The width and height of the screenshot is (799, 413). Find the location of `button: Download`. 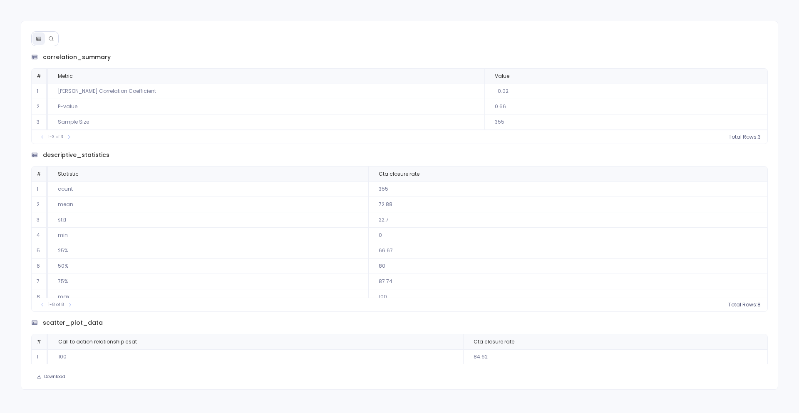

button: Download is located at coordinates (51, 377).